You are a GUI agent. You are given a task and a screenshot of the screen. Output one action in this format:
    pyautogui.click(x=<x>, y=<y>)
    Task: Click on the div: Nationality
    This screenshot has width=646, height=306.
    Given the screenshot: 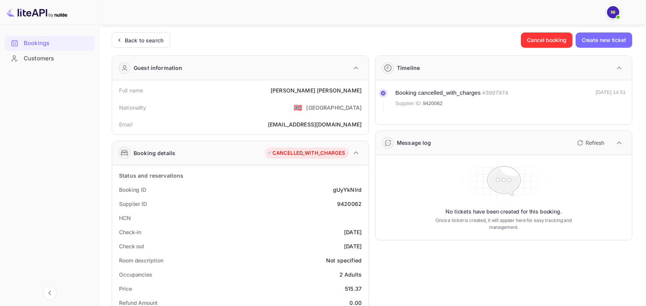 What is the action you would take?
    pyautogui.click(x=133, y=107)
    